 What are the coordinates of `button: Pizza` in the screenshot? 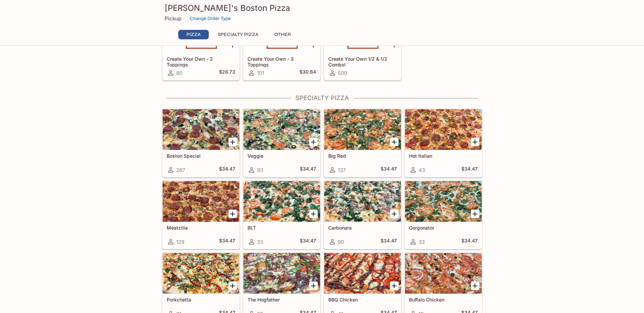 It's located at (193, 34).